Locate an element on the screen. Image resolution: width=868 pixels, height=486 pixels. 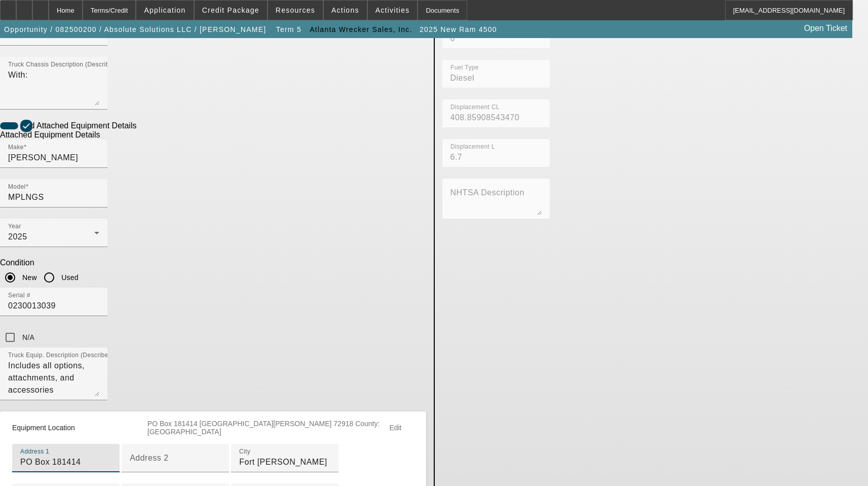
mat-label: Displacement L is located at coordinates (473, 146).